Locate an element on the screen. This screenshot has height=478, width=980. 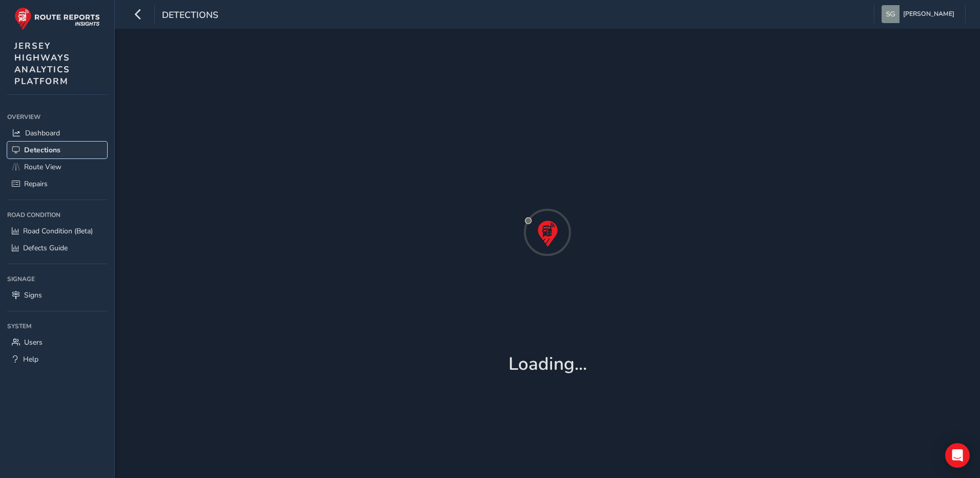
span: JERSEY HIGHWAYS ANALYTICS PLATFORM is located at coordinates (42, 64).